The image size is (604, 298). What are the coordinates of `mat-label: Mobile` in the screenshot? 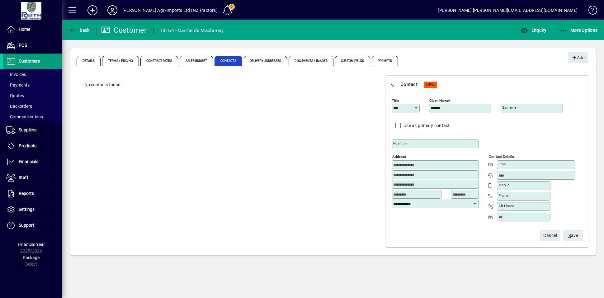 It's located at (504, 185).